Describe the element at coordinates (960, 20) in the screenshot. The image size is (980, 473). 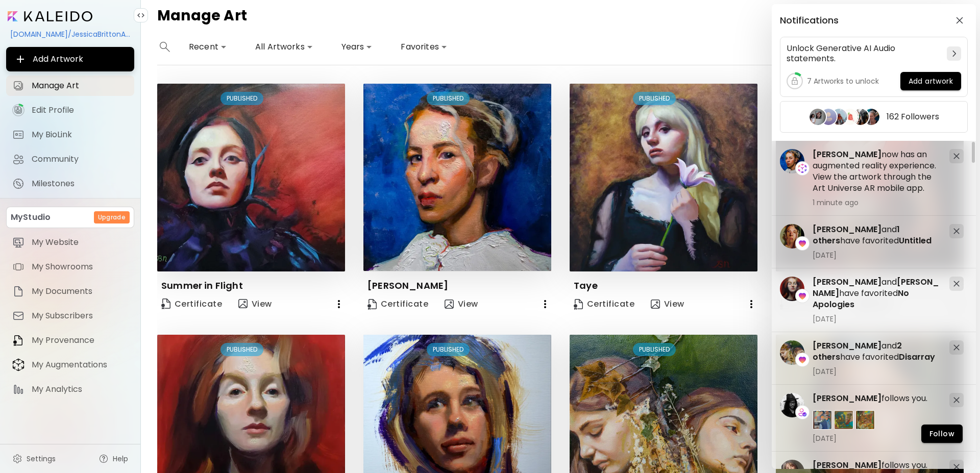
I see `button: closeButton` at that location.